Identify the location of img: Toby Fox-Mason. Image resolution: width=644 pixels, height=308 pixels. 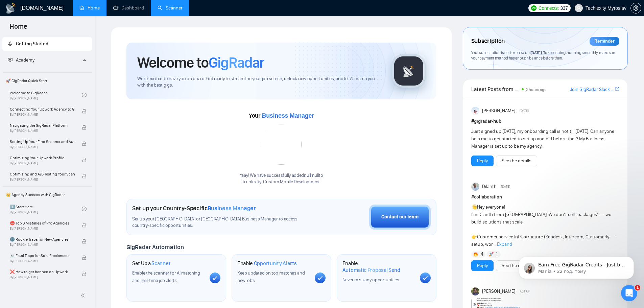
(475, 292).